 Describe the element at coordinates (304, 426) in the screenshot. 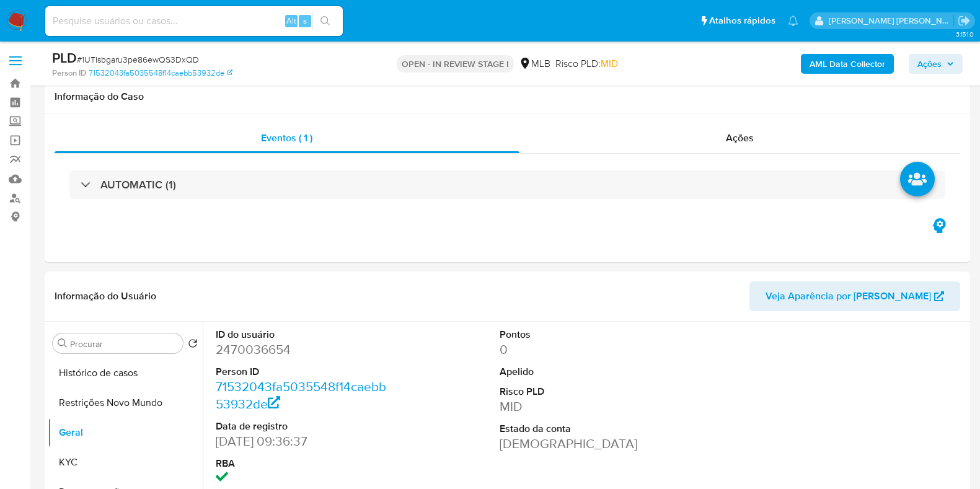

I see `dt: Data de registro` at that location.